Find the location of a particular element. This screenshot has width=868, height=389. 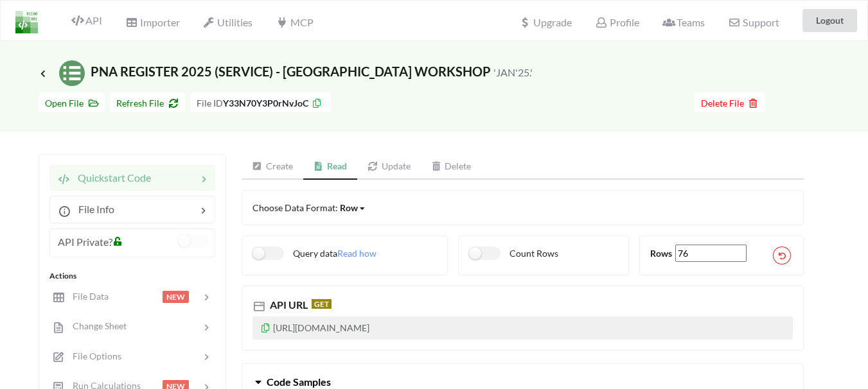

b: Y33N70Y3P0rNvJoC is located at coordinates (266, 103).